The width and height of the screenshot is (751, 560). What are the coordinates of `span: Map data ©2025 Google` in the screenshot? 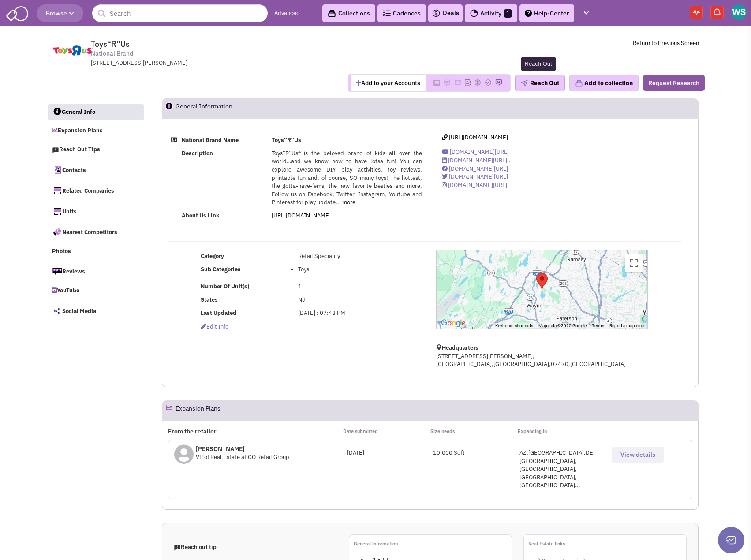 It's located at (562, 326).